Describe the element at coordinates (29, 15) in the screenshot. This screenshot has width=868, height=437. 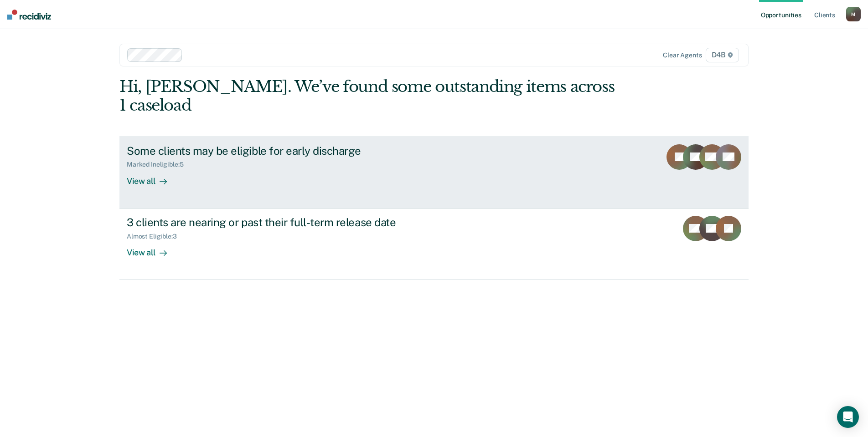
I see `img: Recidiviz` at that location.